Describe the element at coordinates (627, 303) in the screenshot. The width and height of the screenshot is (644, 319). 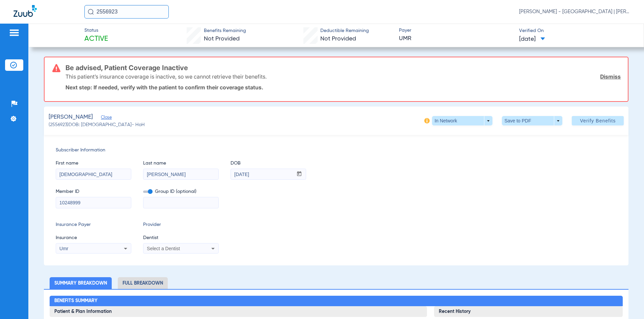
I see `div: Chat Widget` at that location.